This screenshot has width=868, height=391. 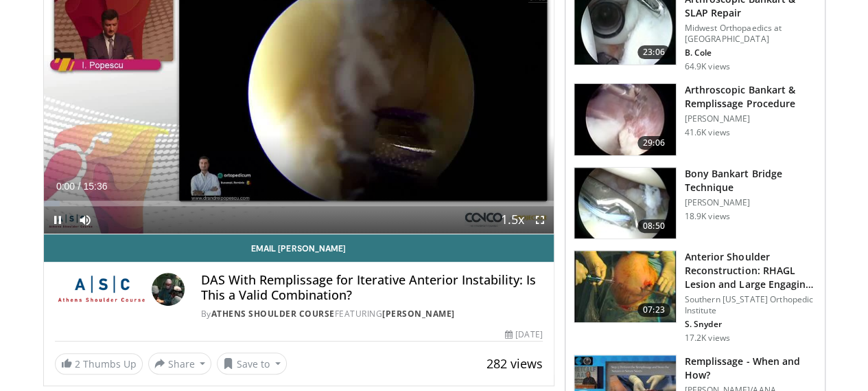 What do you see at coordinates (708, 338) in the screenshot?
I see `p: 17.2K views` at bounding box center [708, 338].